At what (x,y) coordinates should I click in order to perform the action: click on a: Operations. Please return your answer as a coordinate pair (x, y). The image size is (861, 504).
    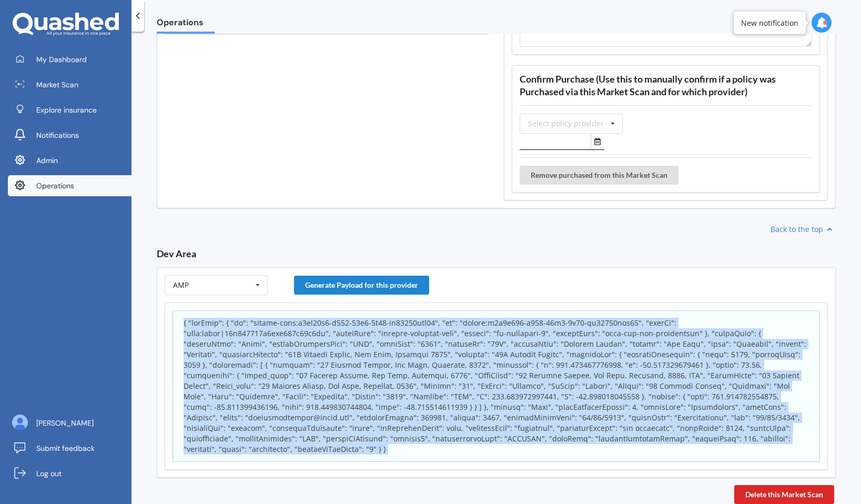
    Looking at the image, I should click on (70, 186).